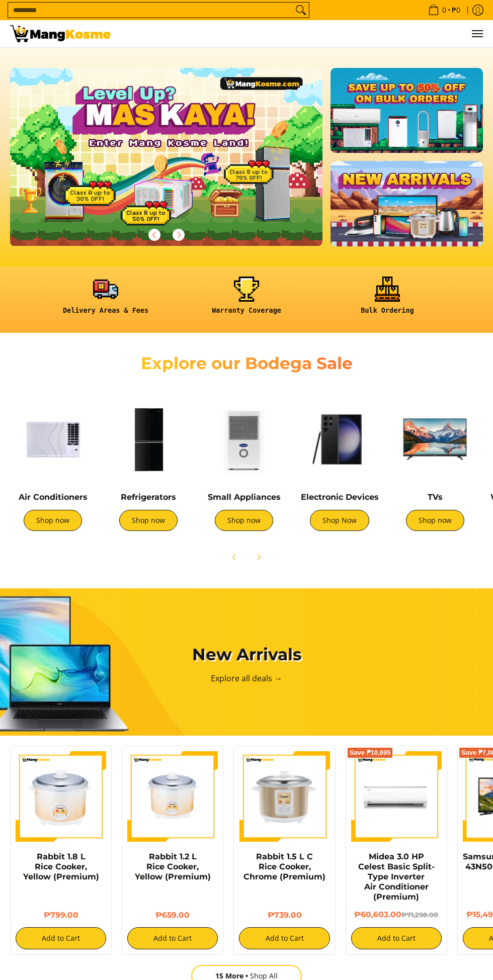  Describe the element at coordinates (340, 440) in the screenshot. I see `img: Electronic Devices` at that location.